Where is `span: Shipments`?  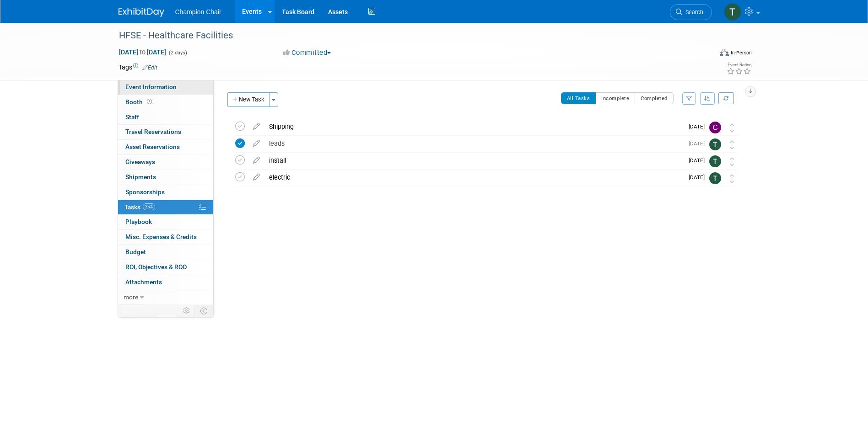 span: Shipments is located at coordinates (141, 177).